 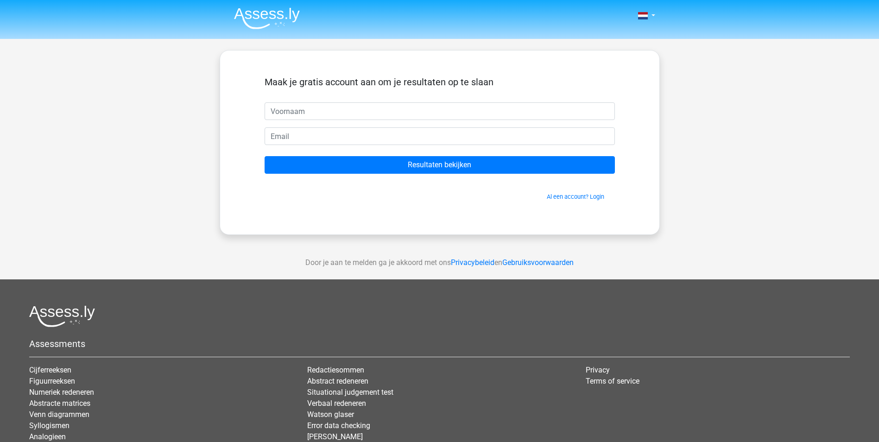 I want to click on a: Abstracte matrices, so click(x=60, y=403).